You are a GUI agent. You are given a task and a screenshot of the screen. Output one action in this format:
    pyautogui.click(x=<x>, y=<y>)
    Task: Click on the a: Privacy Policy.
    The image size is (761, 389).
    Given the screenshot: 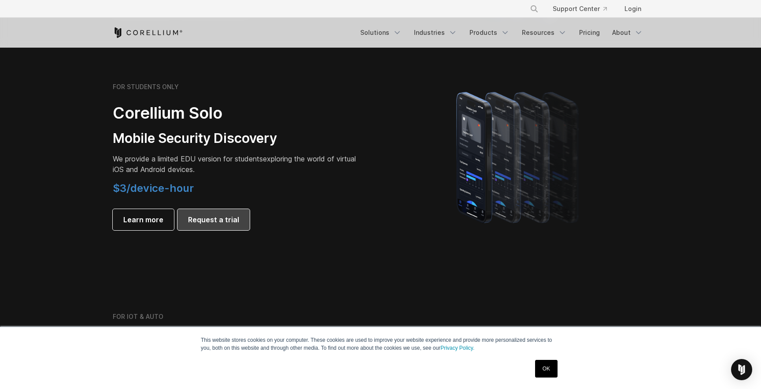 What is the action you would take?
    pyautogui.click(x=457, y=348)
    